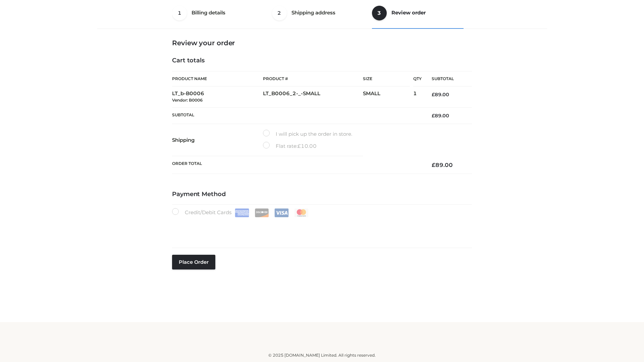 The image size is (644, 362). Describe the element at coordinates (290, 146) in the screenshot. I see `label: Flat rate:` at that location.